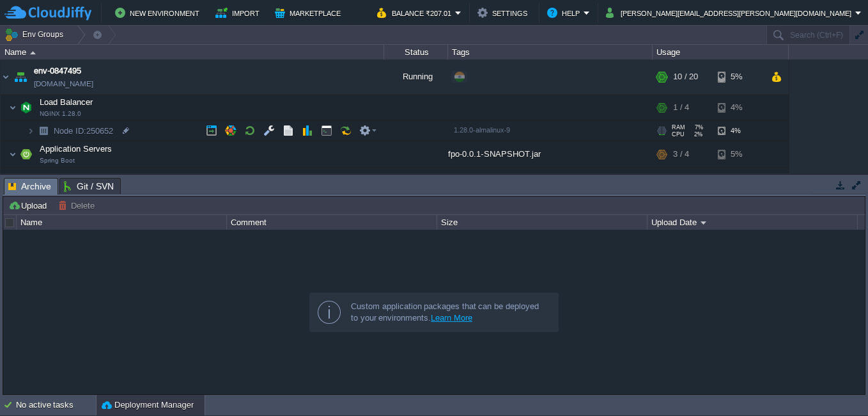  Describe the element at coordinates (550, 52) in the screenshot. I see `div: Tags` at that location.